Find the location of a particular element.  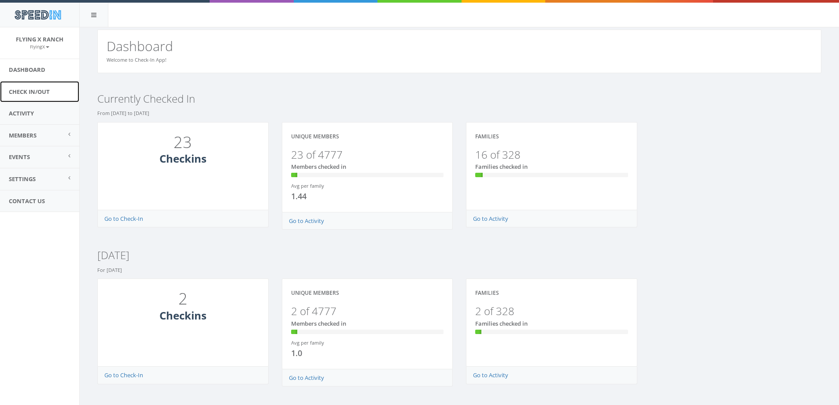

h2: Dashboard is located at coordinates (459, 46).